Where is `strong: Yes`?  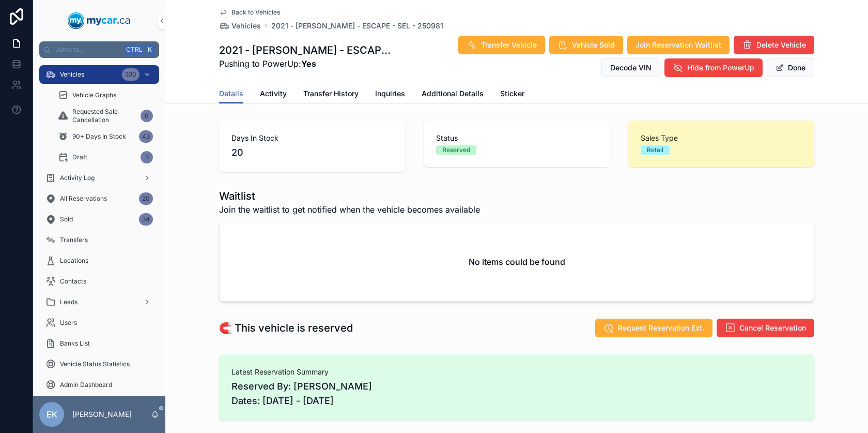
strong: Yes is located at coordinates (308, 64).